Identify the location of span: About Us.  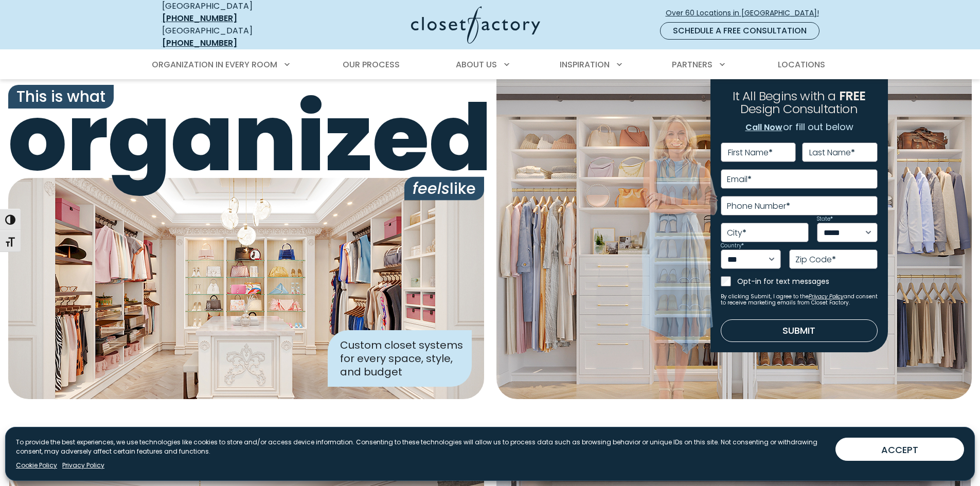
(477, 64).